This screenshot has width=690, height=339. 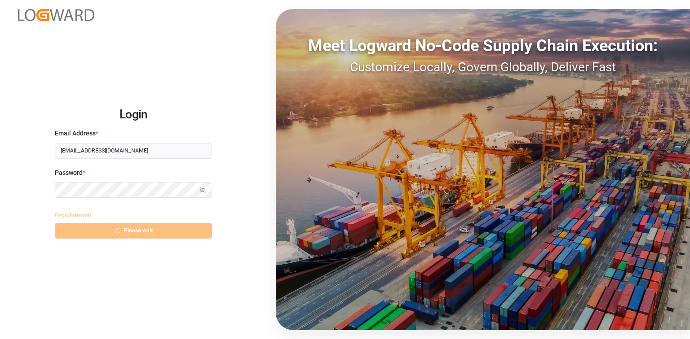 I want to click on span: Password, so click(x=69, y=173).